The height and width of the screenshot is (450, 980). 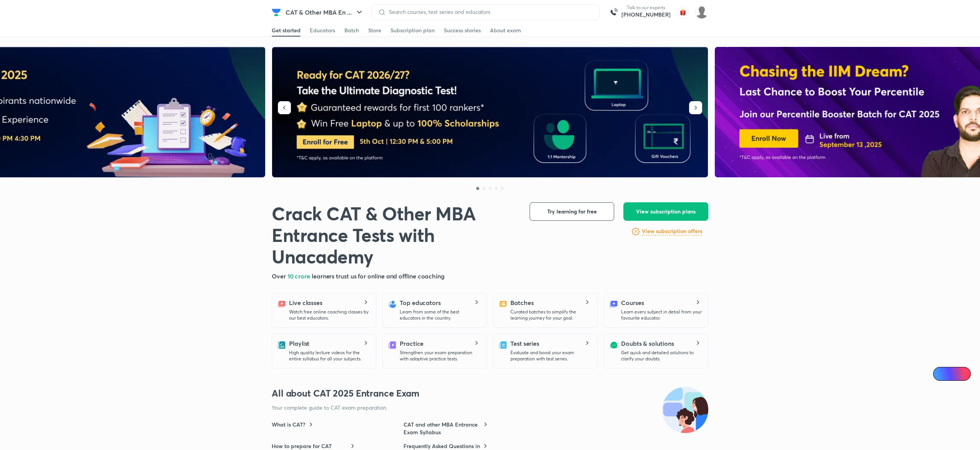 What do you see at coordinates (666, 212) in the screenshot?
I see `button: View subscription plans` at bounding box center [666, 212].